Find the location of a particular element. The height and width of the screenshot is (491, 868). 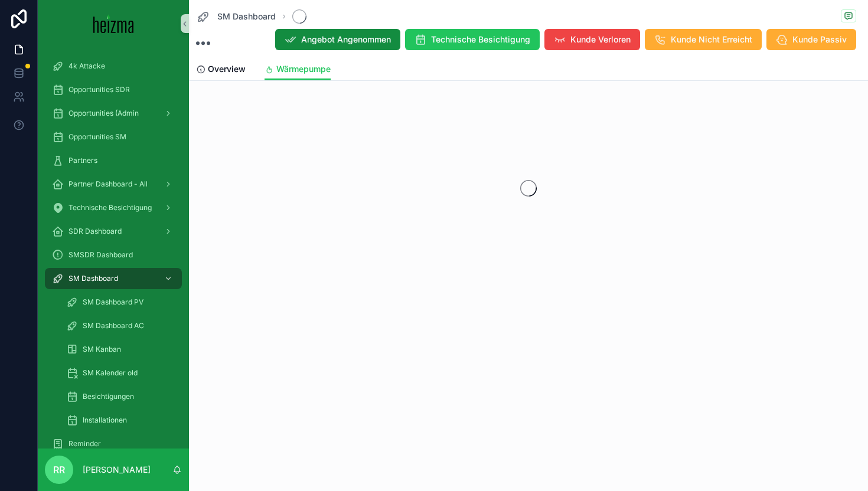

button: Kunde Nicht Erreicht is located at coordinates (703, 39).